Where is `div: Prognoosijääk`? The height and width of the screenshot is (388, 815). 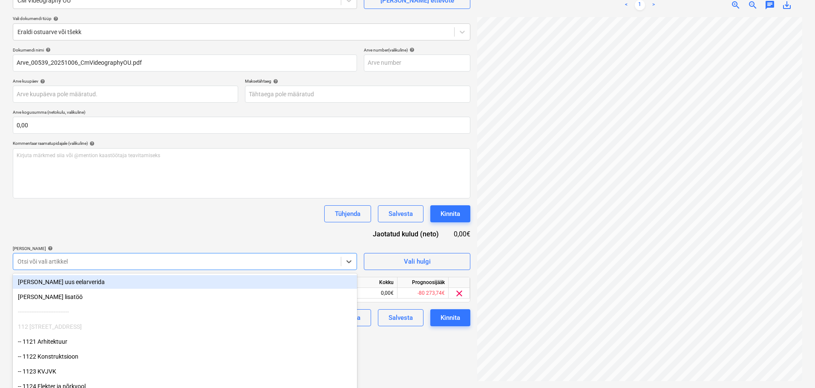 div: Prognoosijääk is located at coordinates (423, 282).